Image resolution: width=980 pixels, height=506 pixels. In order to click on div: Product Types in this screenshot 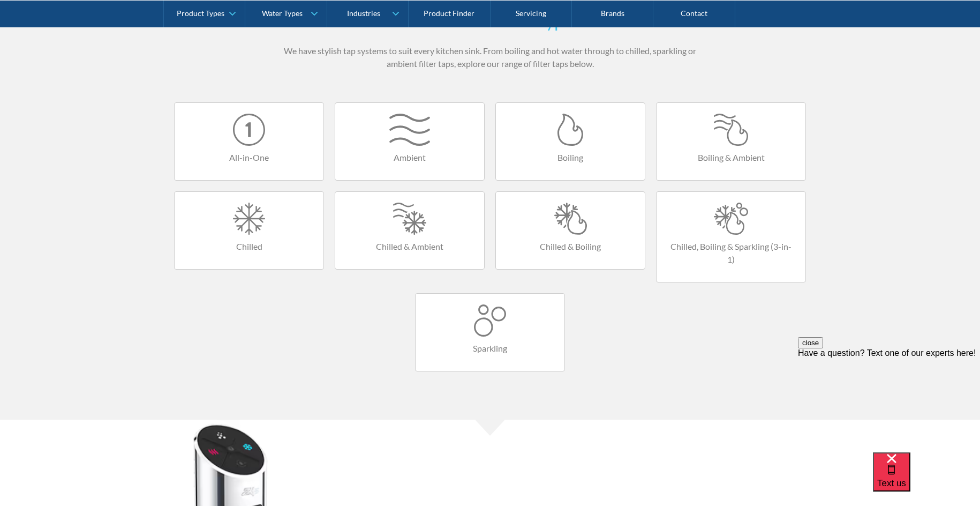, I will do `click(200, 13)`.